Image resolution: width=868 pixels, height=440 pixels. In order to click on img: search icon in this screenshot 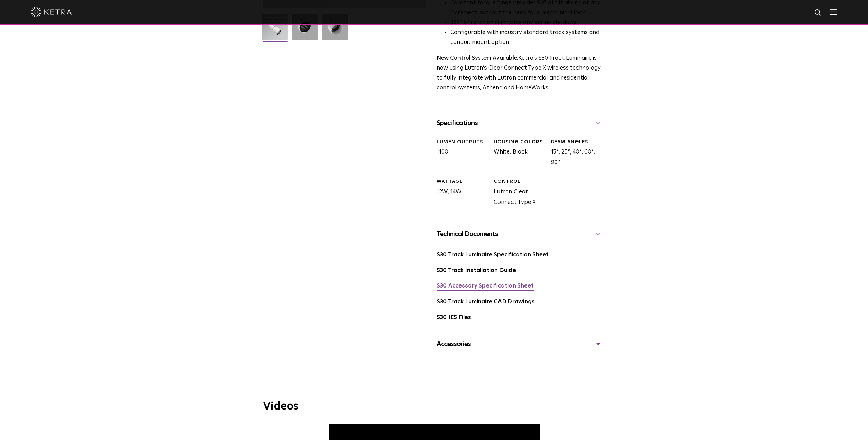, I will do `click(818, 12)`.